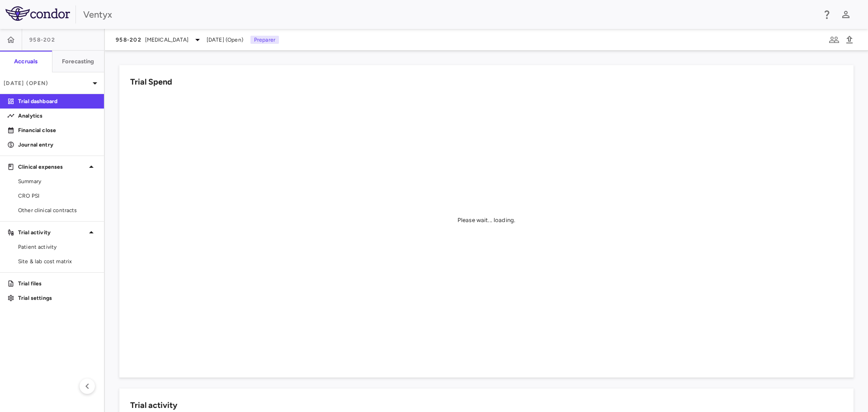 The height and width of the screenshot is (412, 868). I want to click on p: Trial dashboard, so click(57, 101).